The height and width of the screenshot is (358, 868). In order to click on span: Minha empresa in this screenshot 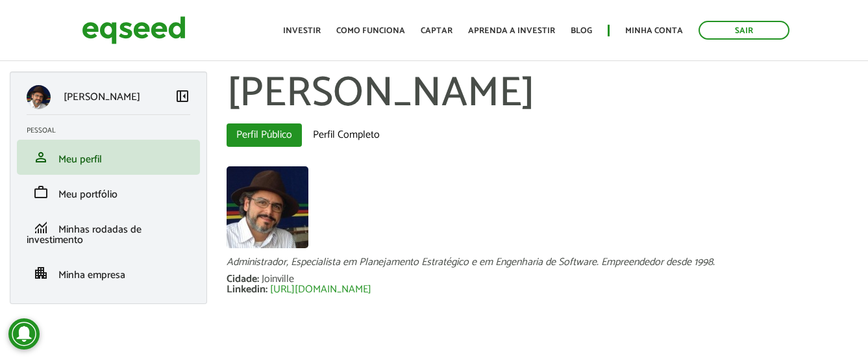, I will do `click(91, 275)`.